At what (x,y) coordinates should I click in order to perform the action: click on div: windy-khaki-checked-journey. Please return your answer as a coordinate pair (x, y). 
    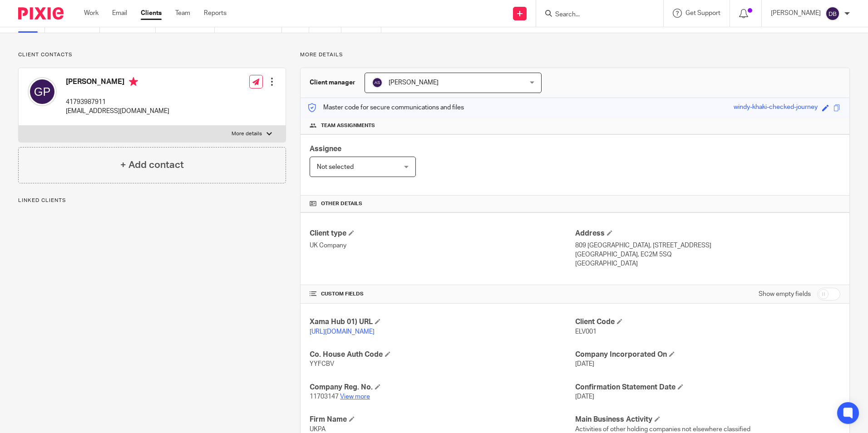
    Looking at the image, I should click on (775, 108).